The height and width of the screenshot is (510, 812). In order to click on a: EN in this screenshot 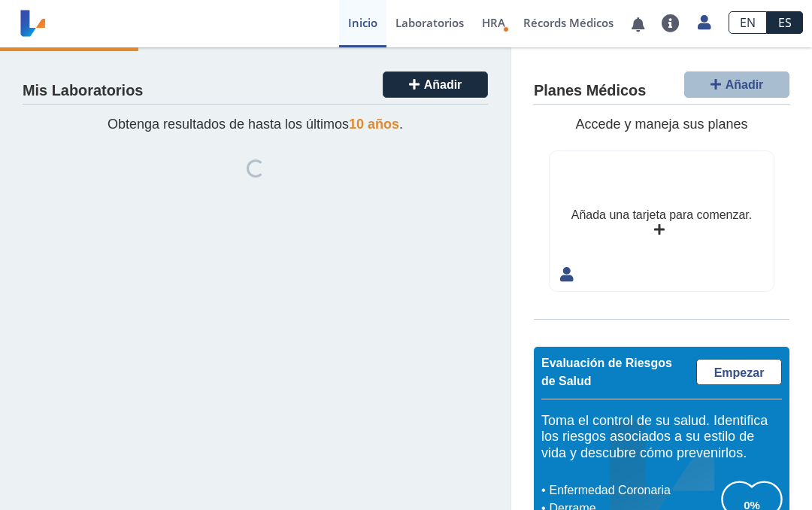, I will do `click(747, 23)`.